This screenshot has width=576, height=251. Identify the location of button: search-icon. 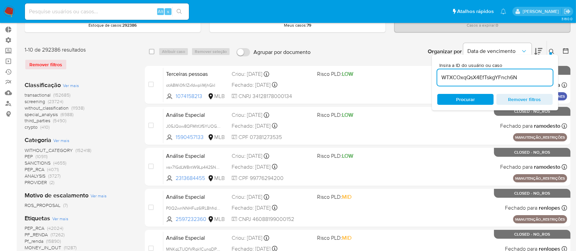
(179, 12).